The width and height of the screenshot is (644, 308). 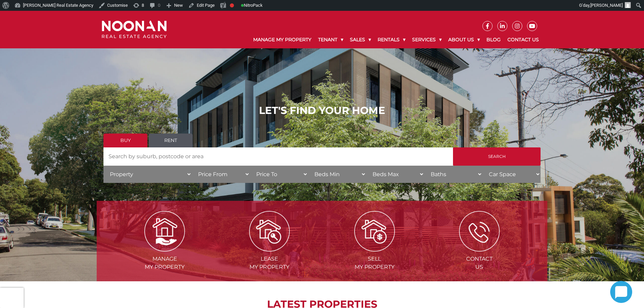 I want to click on img: ICONS, so click(x=479, y=231).